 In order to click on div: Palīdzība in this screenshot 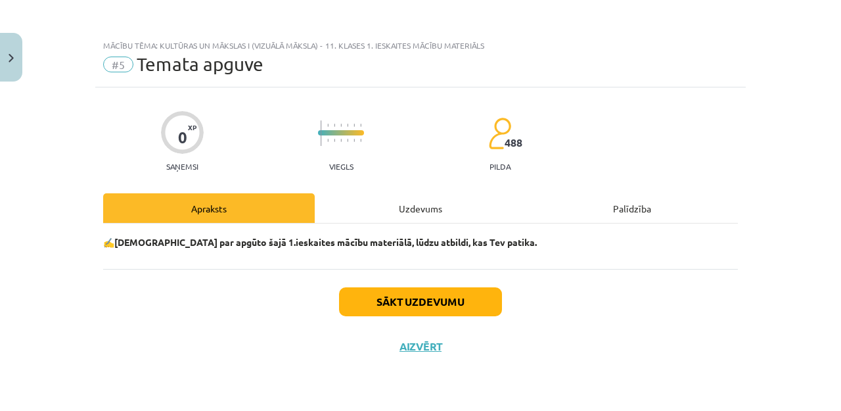, I will do `click(632, 208)`.